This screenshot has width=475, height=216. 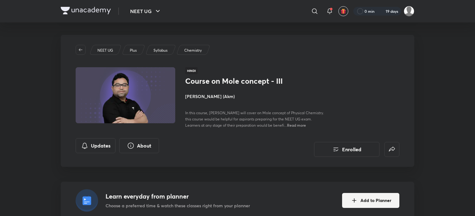 What do you see at coordinates (96, 146) in the screenshot?
I see `button: Updates` at bounding box center [96, 146].